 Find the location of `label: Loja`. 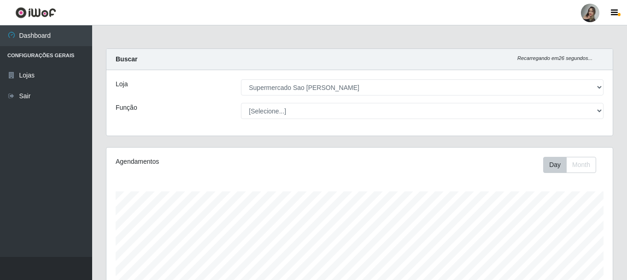

label: Loja is located at coordinates (122, 84).